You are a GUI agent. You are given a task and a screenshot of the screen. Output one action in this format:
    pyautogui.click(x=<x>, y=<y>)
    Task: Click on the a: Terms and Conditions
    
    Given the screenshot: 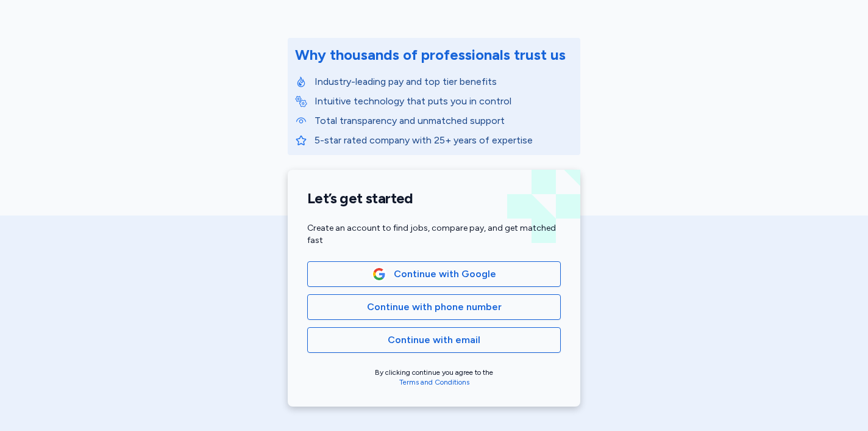 What is the action you would take?
    pyautogui.click(x=434, y=382)
    